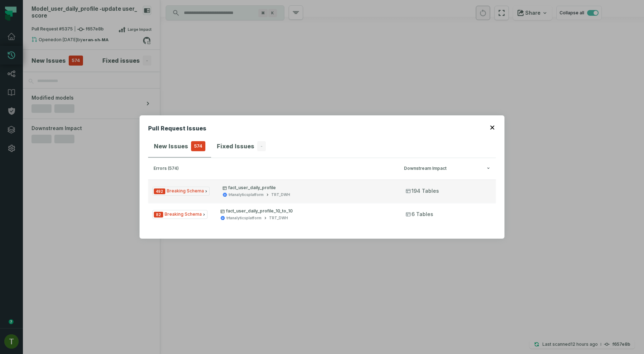  I want to click on button: errors (574)Downstream Impact, so click(322, 168).